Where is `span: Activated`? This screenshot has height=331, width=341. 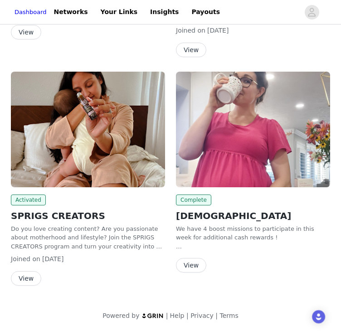 span: Activated is located at coordinates (28, 200).